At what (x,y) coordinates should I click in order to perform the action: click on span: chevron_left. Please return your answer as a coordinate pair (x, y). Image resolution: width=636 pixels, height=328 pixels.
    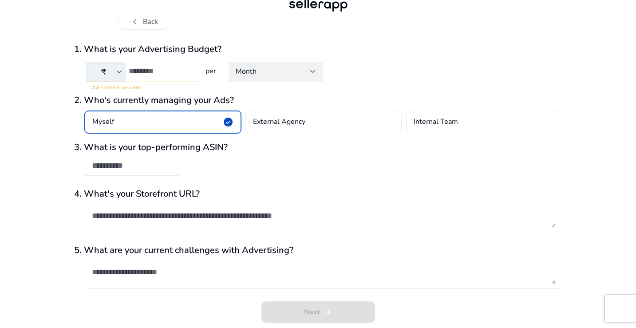
    Looking at the image, I should click on (135, 22).